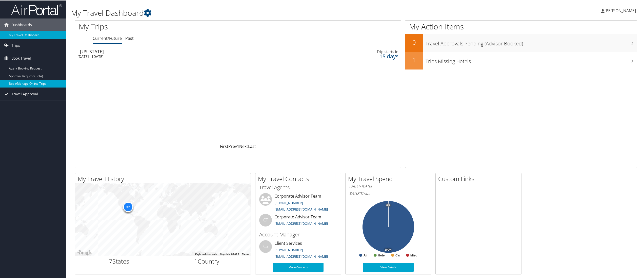 The width and height of the screenshot is (644, 278). I want to click on a: View Details, so click(389, 267).